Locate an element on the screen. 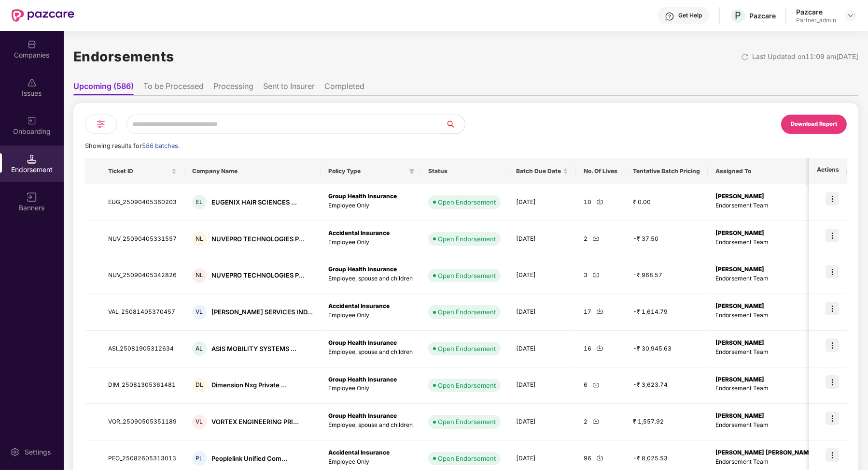 The height and width of the screenshot is (470, 868). div: 10 is located at coordinates (601, 202).